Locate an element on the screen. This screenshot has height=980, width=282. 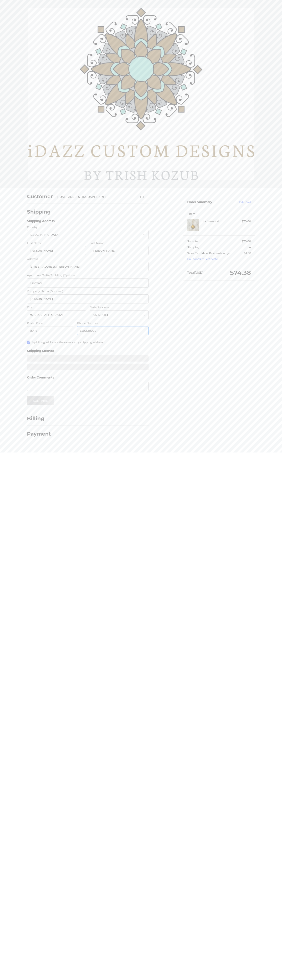
legend: Shipping Address is located at coordinates (40, 222).